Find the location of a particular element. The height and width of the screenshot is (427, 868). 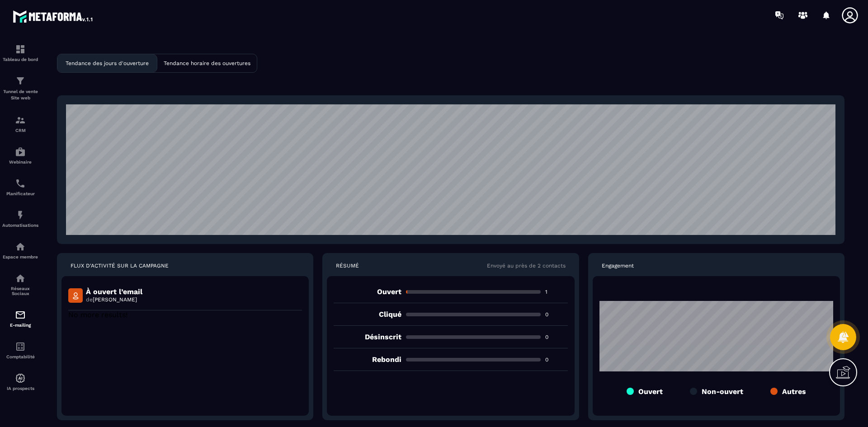

p: Envoyé au près de 2 contacts is located at coordinates (526, 266).